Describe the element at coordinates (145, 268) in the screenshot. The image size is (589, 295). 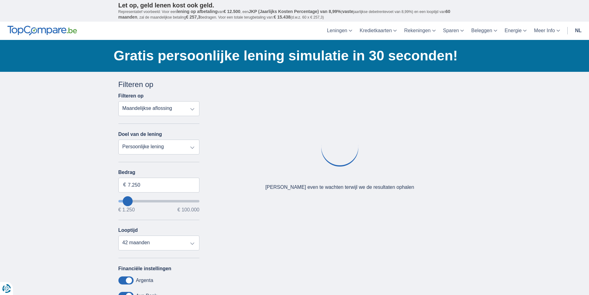
I see `label: Financiële instellingen` at that location.